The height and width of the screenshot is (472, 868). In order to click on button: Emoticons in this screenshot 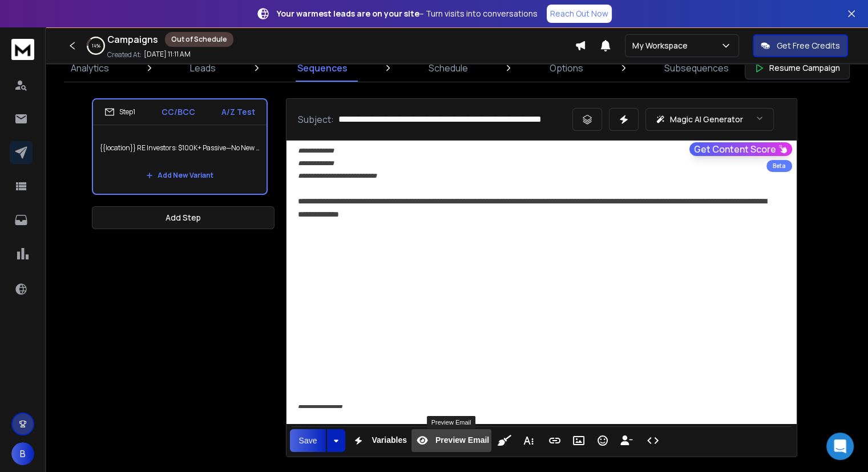, I will do `click(603, 440)`.